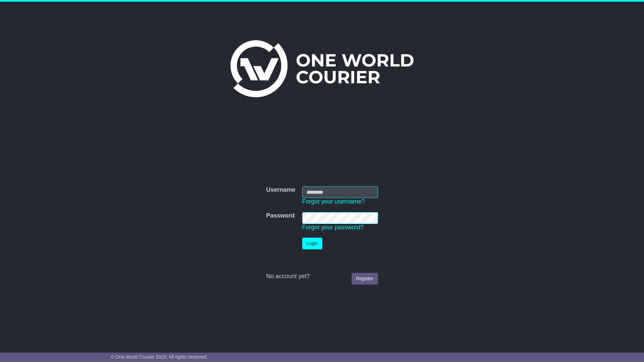 This screenshot has width=644, height=362. Describe the element at coordinates (159, 357) in the screenshot. I see `span: © One World Courier 2025. All rights reserved.` at that location.